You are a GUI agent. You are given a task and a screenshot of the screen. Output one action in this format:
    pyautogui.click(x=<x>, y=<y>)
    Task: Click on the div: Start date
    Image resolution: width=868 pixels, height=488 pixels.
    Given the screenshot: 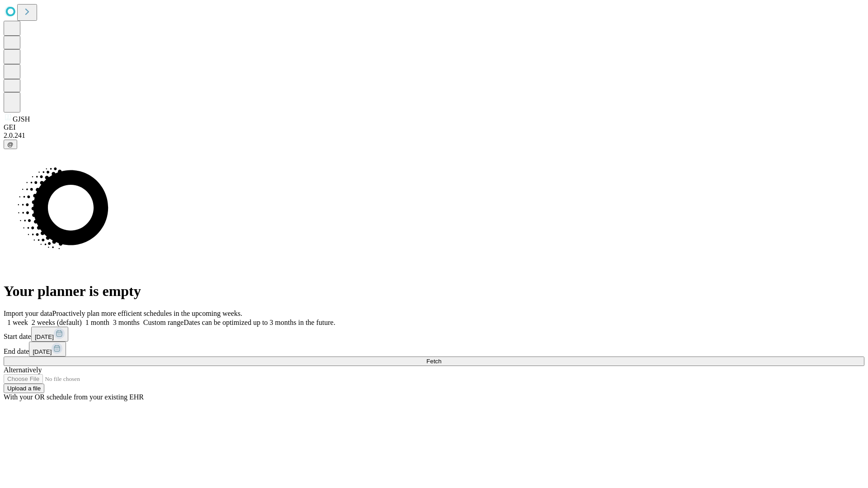 What is the action you would take?
    pyautogui.click(x=434, y=334)
    